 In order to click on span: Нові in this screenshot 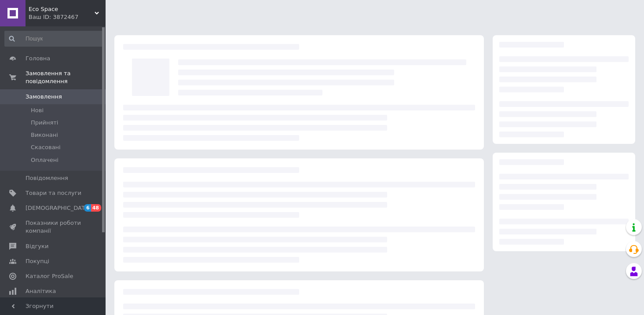, I will do `click(37, 110)`.